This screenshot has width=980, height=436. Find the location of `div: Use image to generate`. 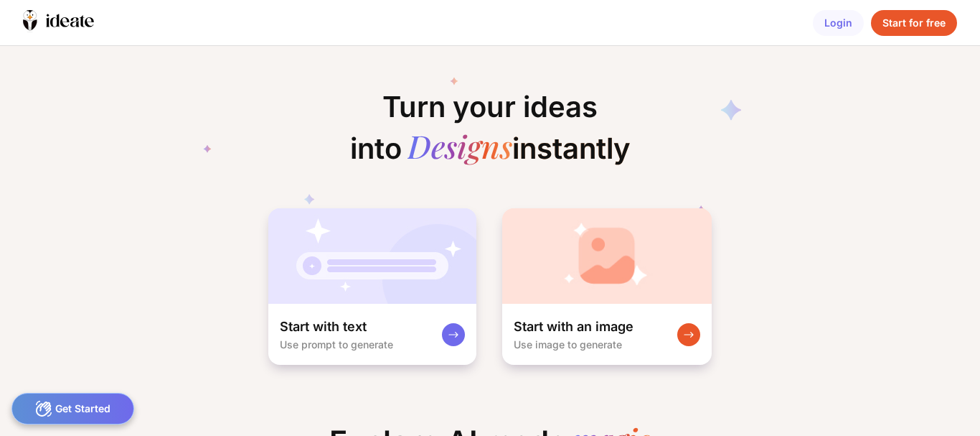

div: Use image to generate is located at coordinates (568, 343).